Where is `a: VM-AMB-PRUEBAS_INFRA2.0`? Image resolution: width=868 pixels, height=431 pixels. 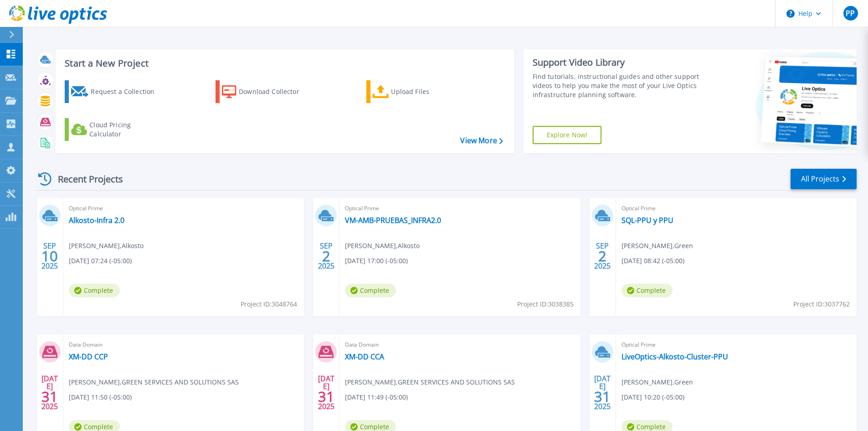 a: VM-AMB-PRUEBAS_INFRA2.0 is located at coordinates (393, 220).